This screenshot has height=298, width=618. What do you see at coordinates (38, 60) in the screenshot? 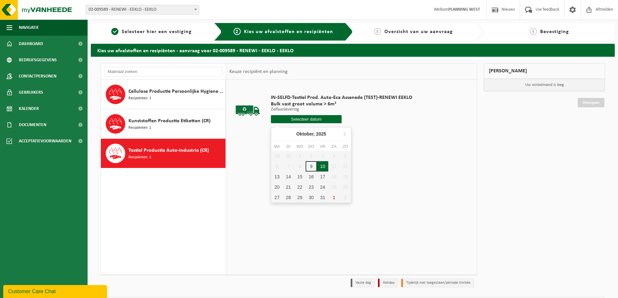
I see `span: Bedrijfsgegevens` at bounding box center [38, 60].